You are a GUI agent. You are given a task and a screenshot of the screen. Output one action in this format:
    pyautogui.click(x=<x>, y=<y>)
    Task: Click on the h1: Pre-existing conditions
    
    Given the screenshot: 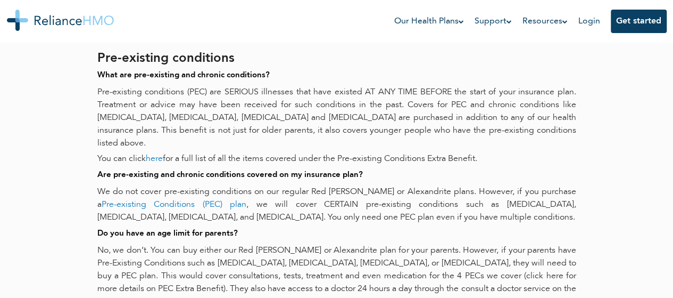 What is the action you would take?
    pyautogui.click(x=337, y=59)
    